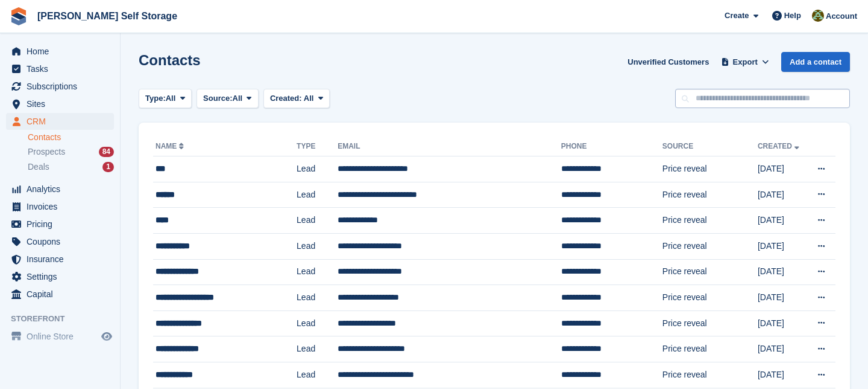 This screenshot has height=389, width=868. What do you see at coordinates (71, 152) in the screenshot?
I see `a: Prospects 84` at bounding box center [71, 152].